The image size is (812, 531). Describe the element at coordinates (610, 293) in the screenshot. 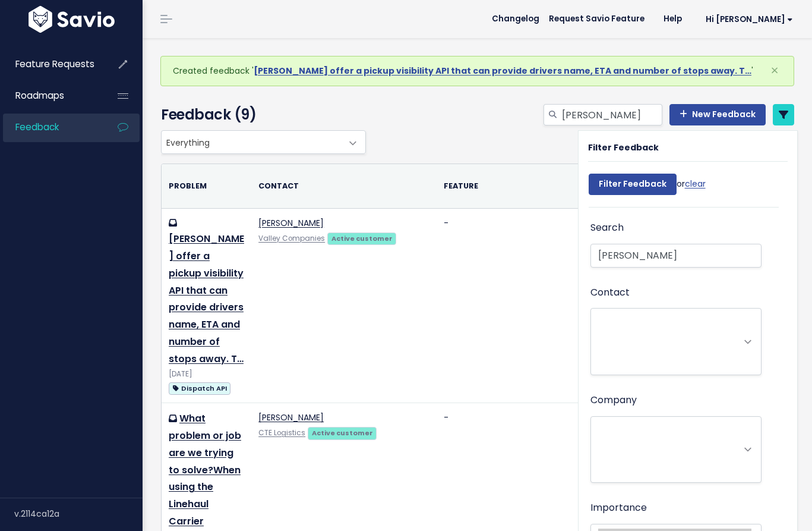

I see `label: Contact` at that location.